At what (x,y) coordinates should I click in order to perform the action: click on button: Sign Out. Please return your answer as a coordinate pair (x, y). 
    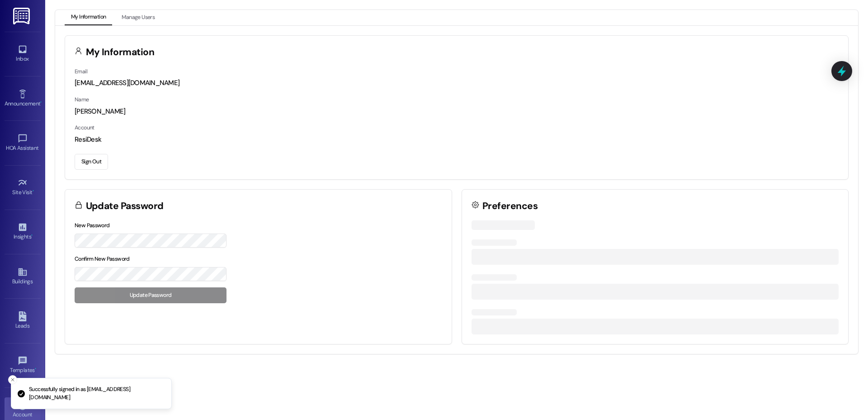
    Looking at the image, I should click on (91, 162).